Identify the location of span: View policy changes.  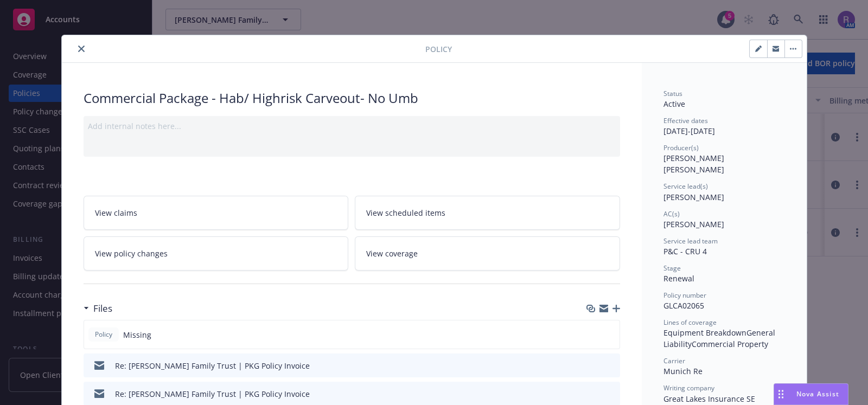
(131, 254).